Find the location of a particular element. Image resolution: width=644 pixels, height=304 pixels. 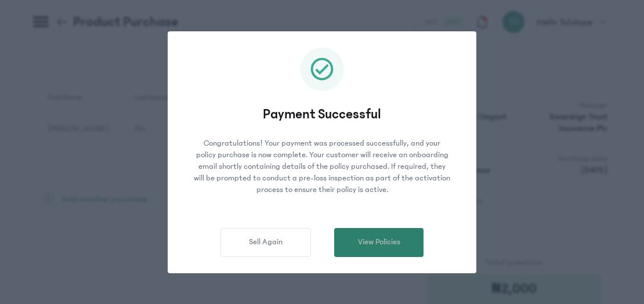

button: Sell Again is located at coordinates (266, 243).